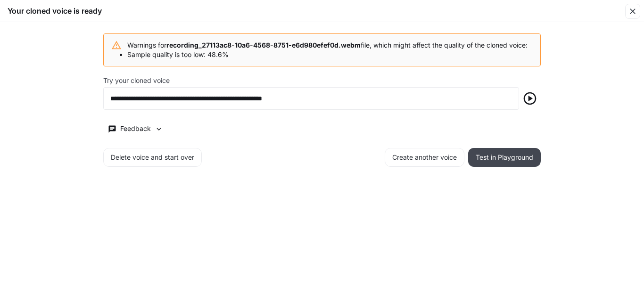 Image resolution: width=644 pixels, height=302 pixels. I want to click on button: Delete voice and start over, so click(152, 158).